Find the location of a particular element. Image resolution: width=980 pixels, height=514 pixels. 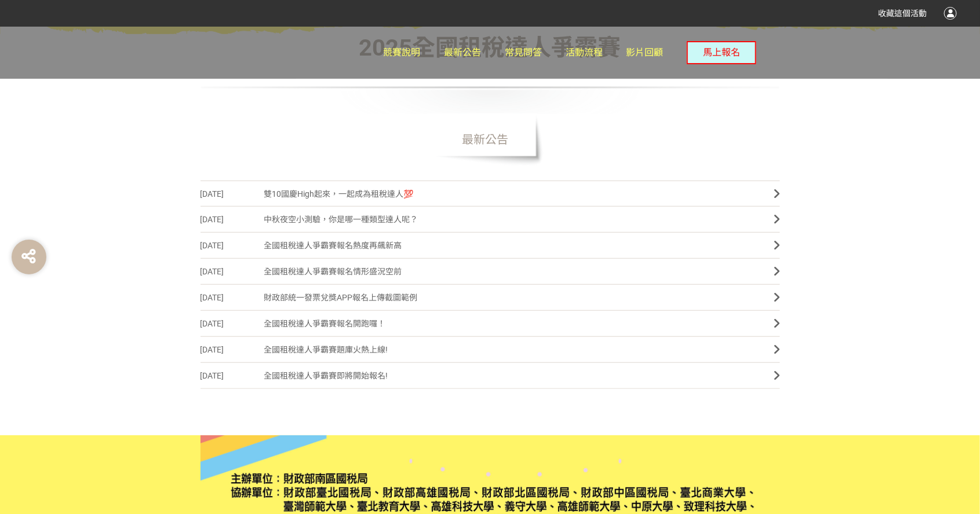

span: 馬上報名 is located at coordinates (721, 52).